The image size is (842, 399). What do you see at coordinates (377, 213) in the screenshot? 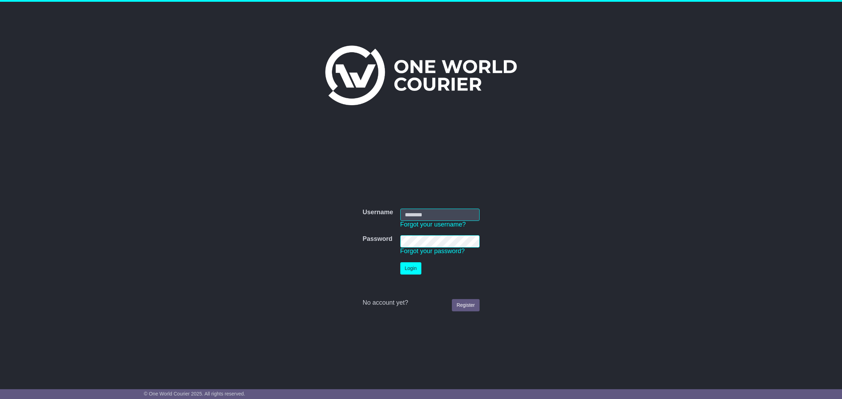
I see `label: Username` at bounding box center [377, 213].